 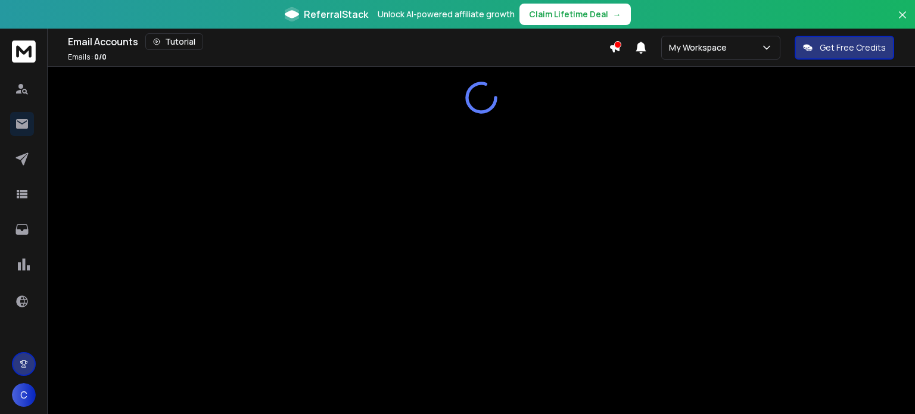 I want to click on span: 0 / 0, so click(x=100, y=57).